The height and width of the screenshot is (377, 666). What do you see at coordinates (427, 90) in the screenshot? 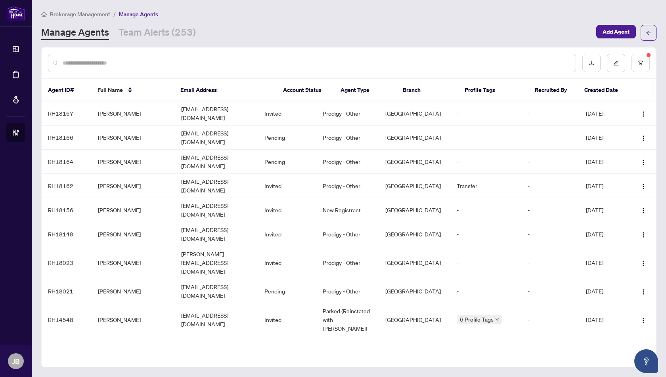
I see `th: Branch` at bounding box center [427, 90].